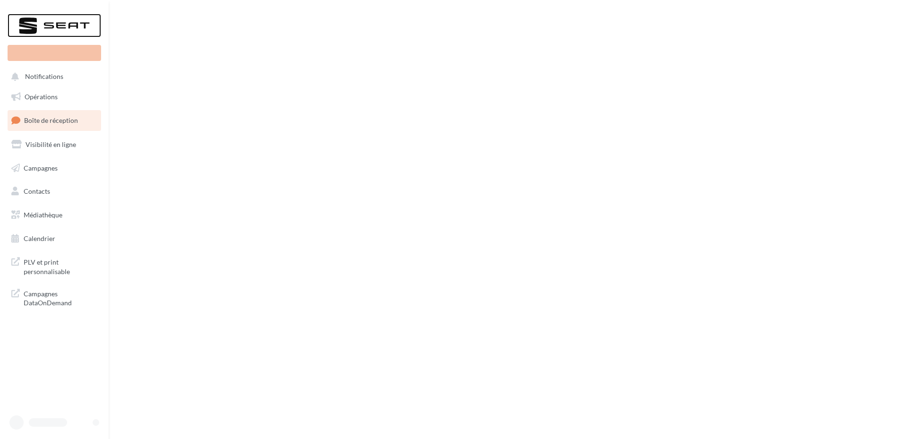  I want to click on span: Campagnes, so click(41, 167).